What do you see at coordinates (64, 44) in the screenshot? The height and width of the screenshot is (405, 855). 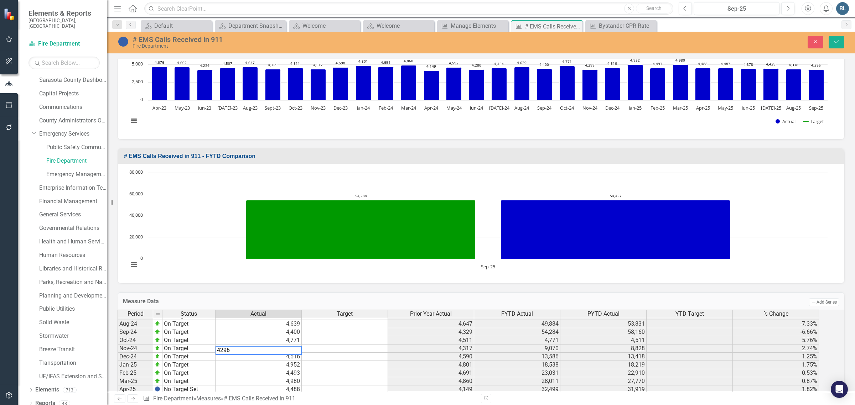 I see `a: Fire Department` at bounding box center [64, 44].